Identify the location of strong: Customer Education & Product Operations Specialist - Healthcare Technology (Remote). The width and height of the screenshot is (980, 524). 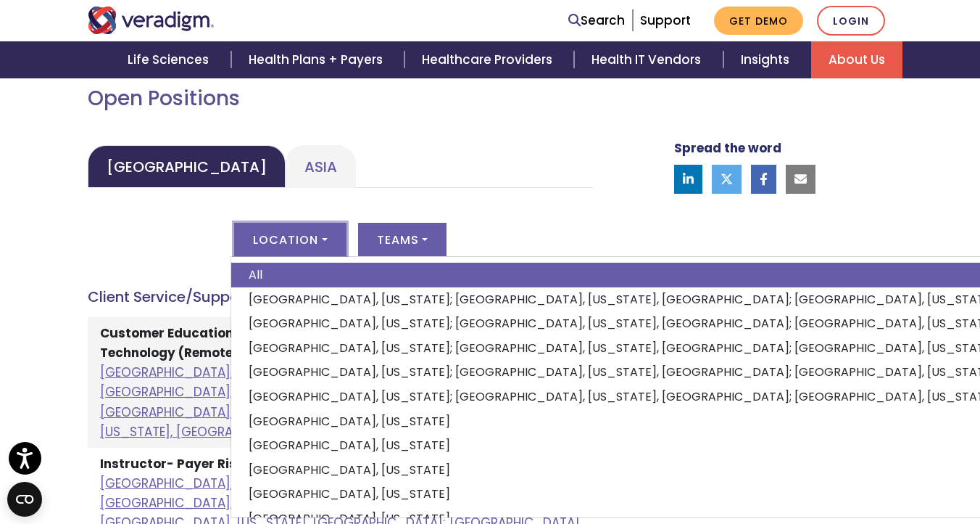
(315, 343).